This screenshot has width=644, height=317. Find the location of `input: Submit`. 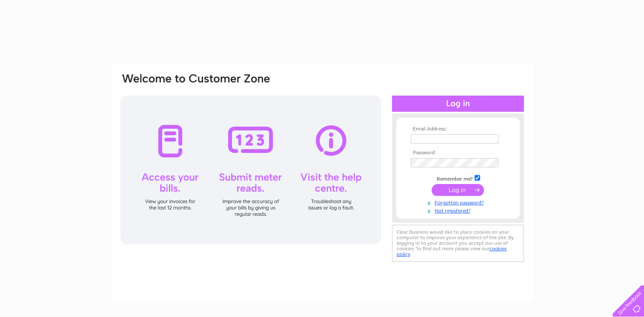

input: Submit is located at coordinates (457, 190).